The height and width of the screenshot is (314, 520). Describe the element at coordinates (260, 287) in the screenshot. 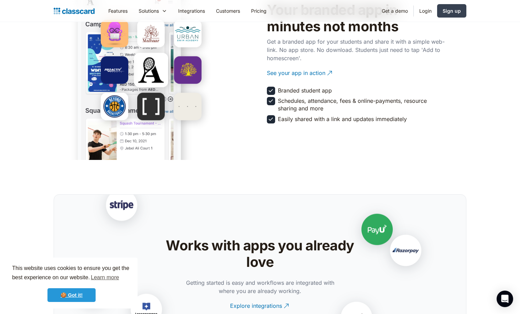

I see `p: Getting started is easy and workflows are integrated with where you are already working.` at that location.